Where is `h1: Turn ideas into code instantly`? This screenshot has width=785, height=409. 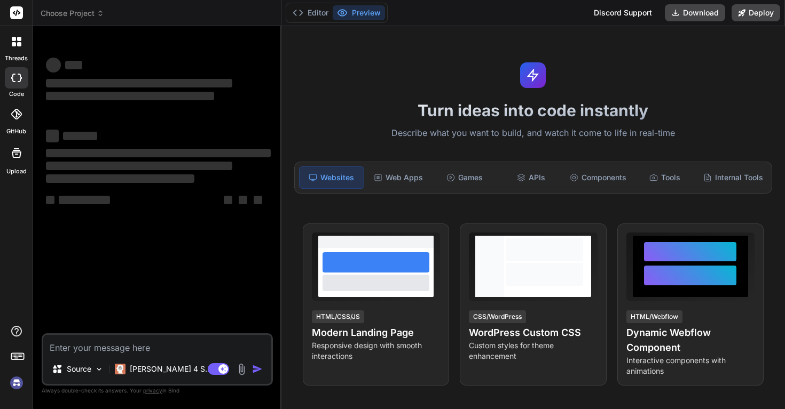 h1: Turn ideas into code instantly is located at coordinates (533, 110).